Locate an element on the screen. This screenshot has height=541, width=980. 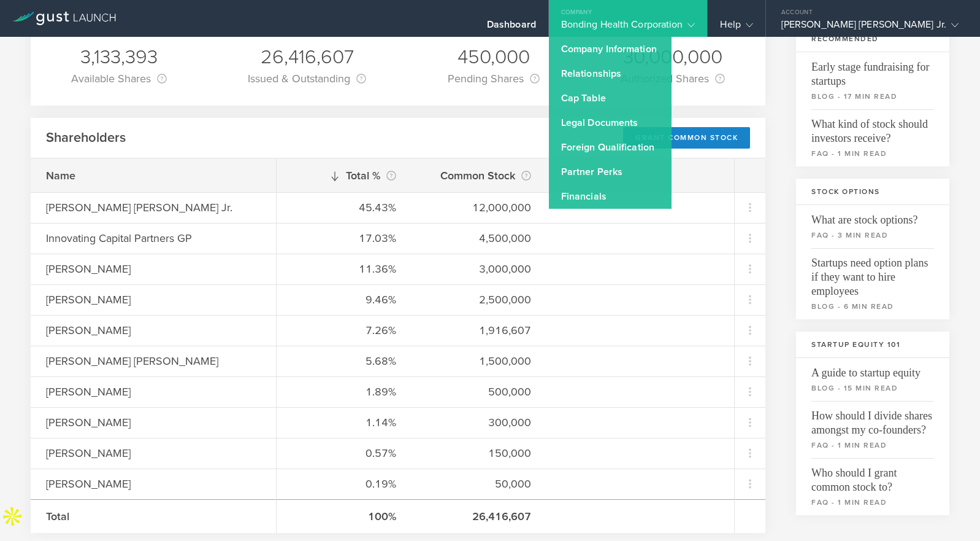
div: 3,000,000 is located at coordinates (479, 269).